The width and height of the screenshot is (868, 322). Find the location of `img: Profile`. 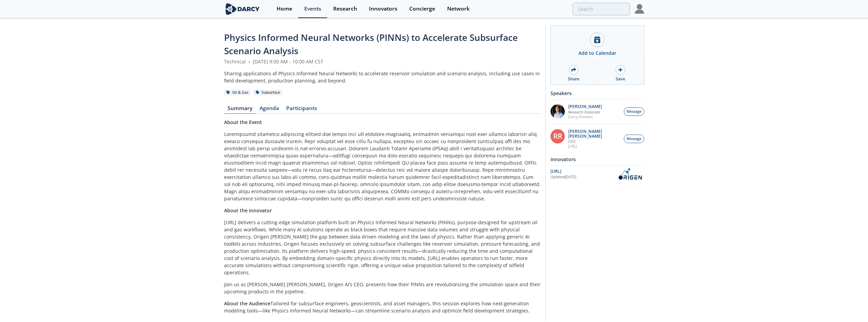

img: Profile is located at coordinates (640, 9).